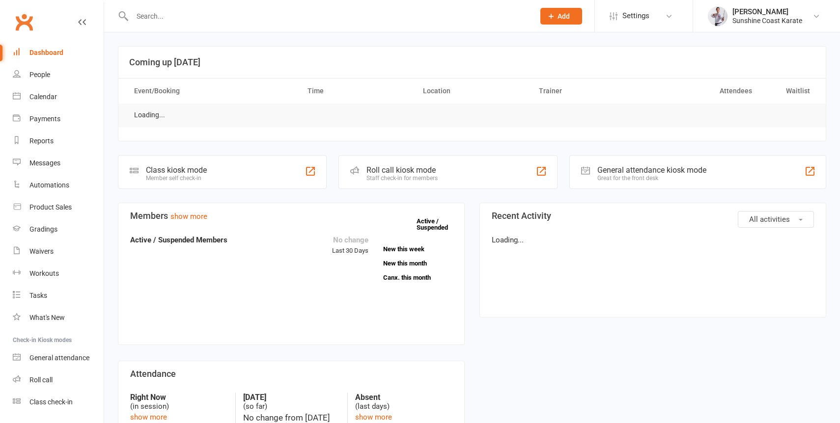  Describe the element at coordinates (775, 220) in the screenshot. I see `button: All activities` at that location.